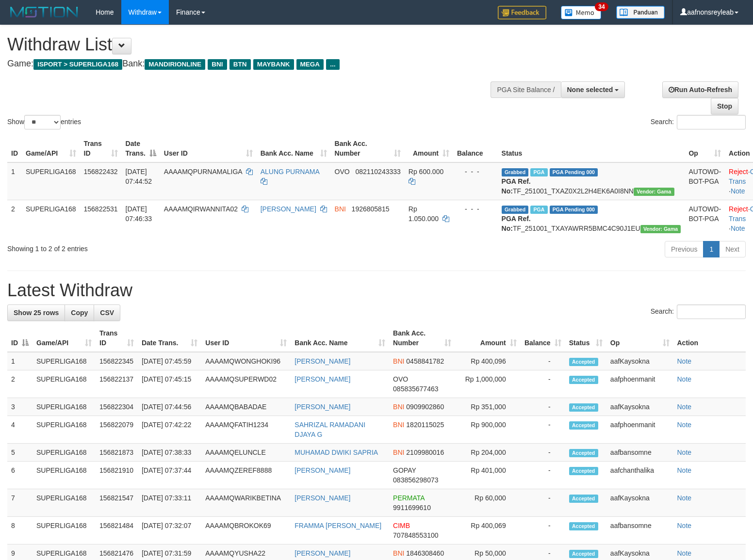  I want to click on td: 156821910, so click(116, 475).